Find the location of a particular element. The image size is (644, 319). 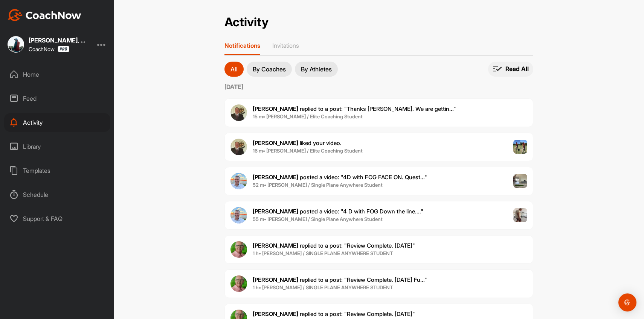

div: Home is located at coordinates (57, 75).